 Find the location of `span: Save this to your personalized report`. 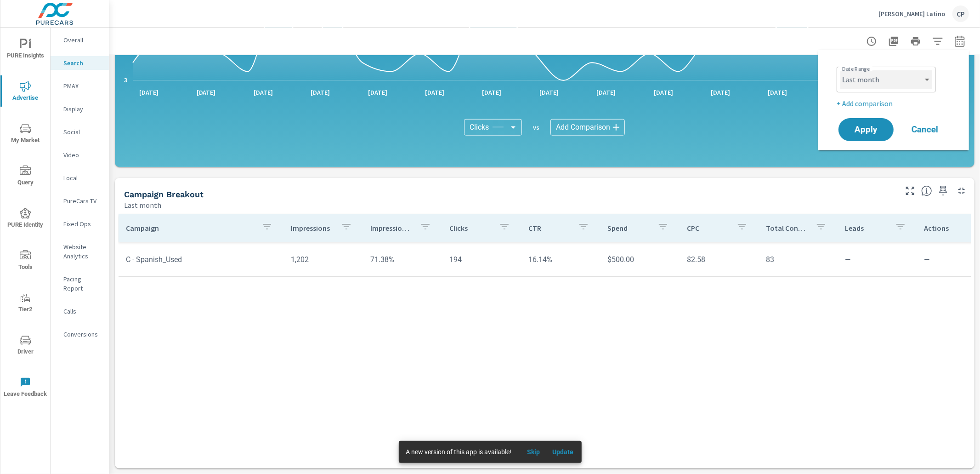

span: Save this to your personalized report is located at coordinates (944, 191).